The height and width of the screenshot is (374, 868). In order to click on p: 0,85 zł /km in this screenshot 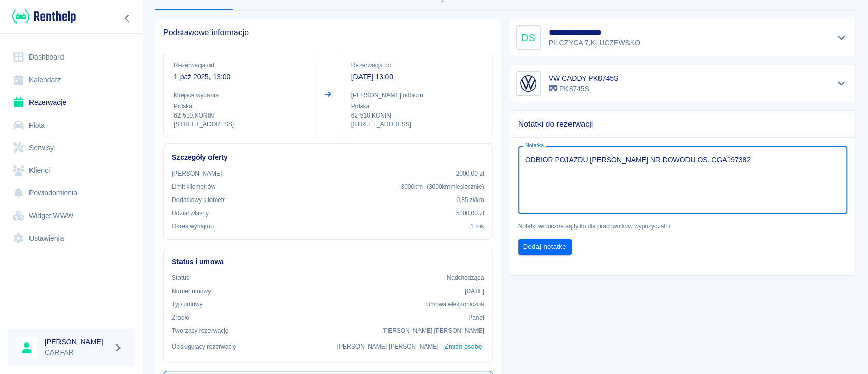, I will do `click(470, 200)`.